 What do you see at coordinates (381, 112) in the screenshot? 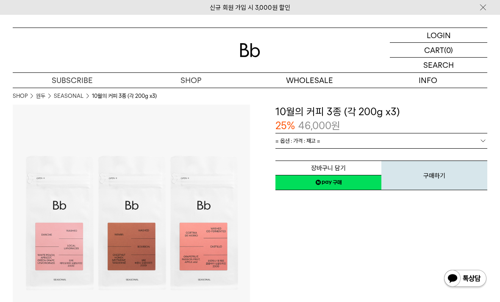
I see `h3: 10월의 커피 3종 (각 200g x3)` at bounding box center [381, 112].